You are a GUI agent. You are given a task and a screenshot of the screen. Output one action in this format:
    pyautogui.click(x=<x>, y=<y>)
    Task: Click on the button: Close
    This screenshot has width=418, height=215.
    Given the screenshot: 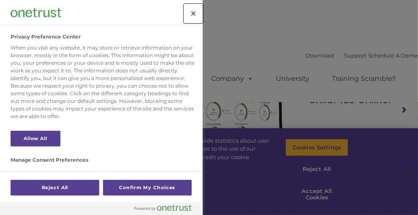 What is the action you would take?
    pyautogui.click(x=193, y=14)
    